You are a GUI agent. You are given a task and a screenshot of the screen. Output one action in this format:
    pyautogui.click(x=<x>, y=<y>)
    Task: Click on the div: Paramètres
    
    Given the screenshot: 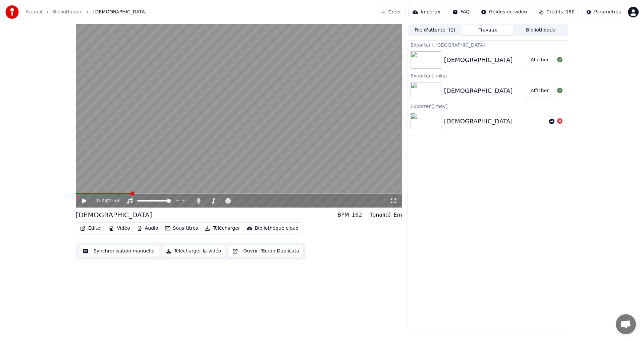 What is the action you would take?
    pyautogui.click(x=607, y=12)
    